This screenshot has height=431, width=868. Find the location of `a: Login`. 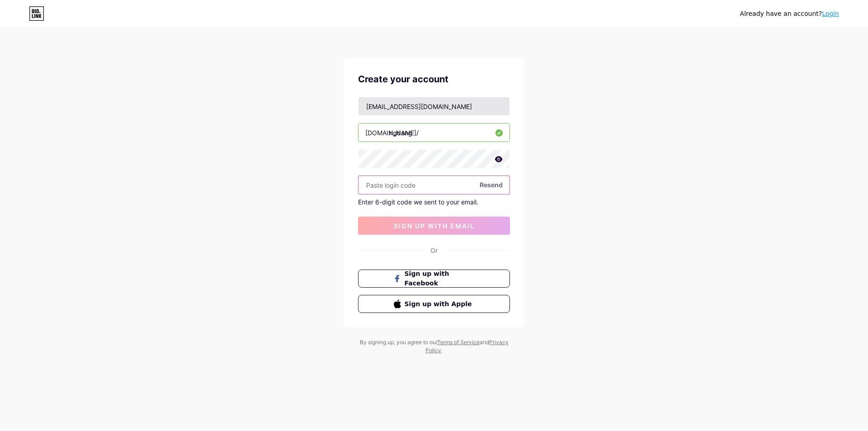

a: Login is located at coordinates (830, 14).